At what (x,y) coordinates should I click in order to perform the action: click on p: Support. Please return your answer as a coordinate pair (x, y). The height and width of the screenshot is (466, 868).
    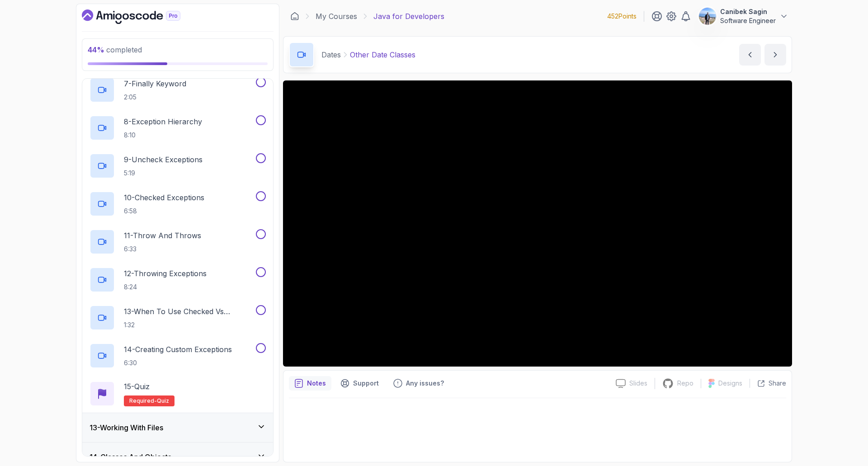
    Looking at the image, I should click on (366, 384).